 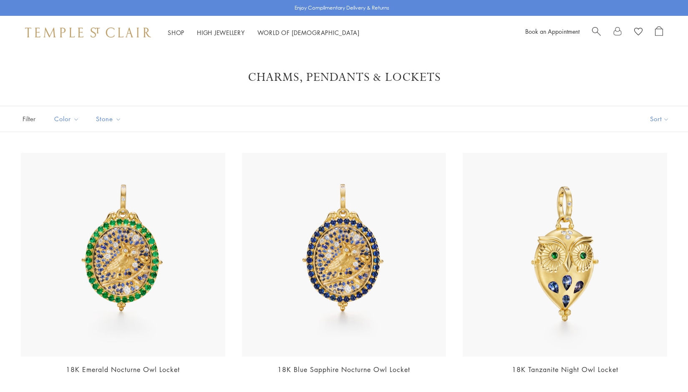 I want to click on button: Stone, so click(x=108, y=119).